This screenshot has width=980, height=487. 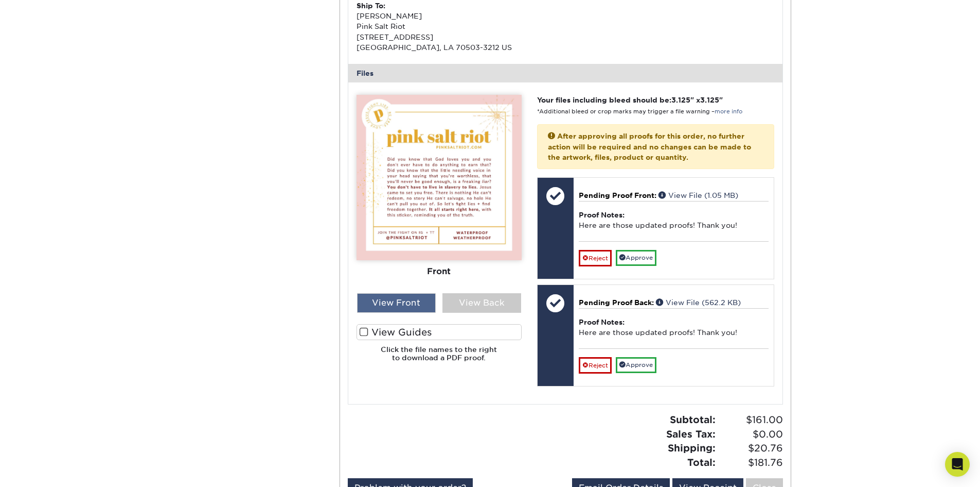 What do you see at coordinates (396, 303) in the screenshot?
I see `div: View Front` at bounding box center [396, 303].